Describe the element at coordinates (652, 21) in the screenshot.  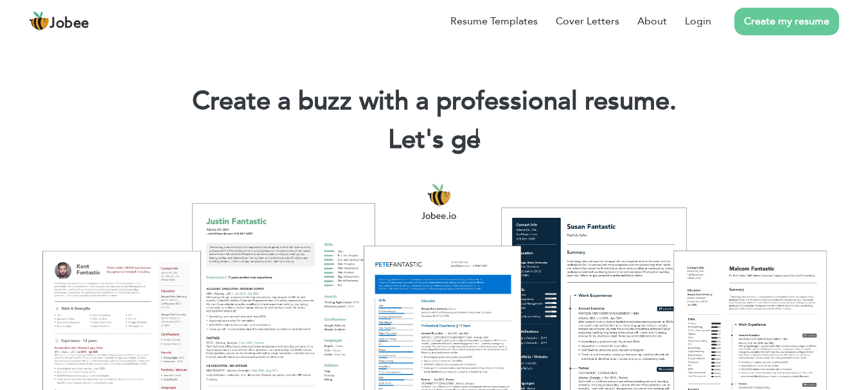
I see `a: About` at that location.